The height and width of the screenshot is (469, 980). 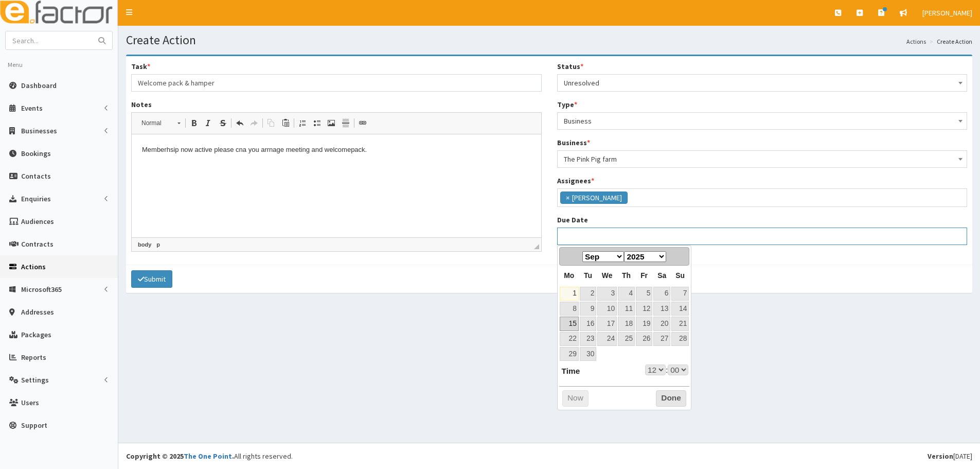 I want to click on a: Paste (Ctrl+V), so click(x=285, y=123).